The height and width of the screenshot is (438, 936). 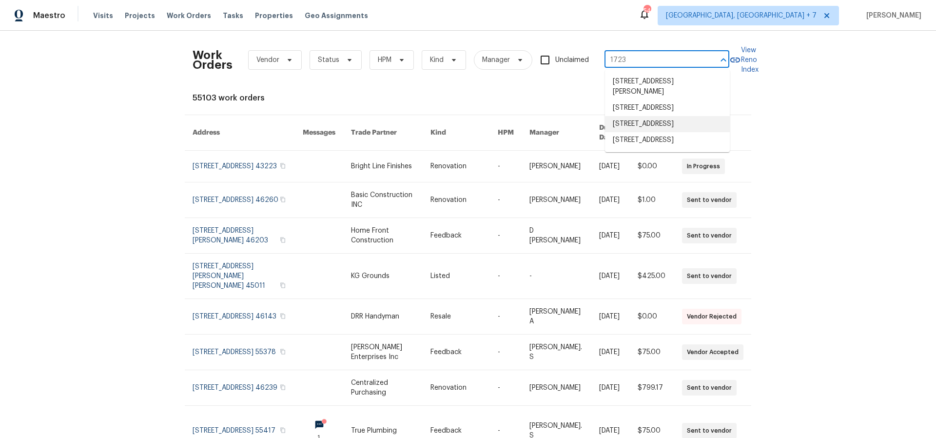 What do you see at coordinates (383, 316) in the screenshot?
I see `td: DRR Handyman` at bounding box center [383, 316].